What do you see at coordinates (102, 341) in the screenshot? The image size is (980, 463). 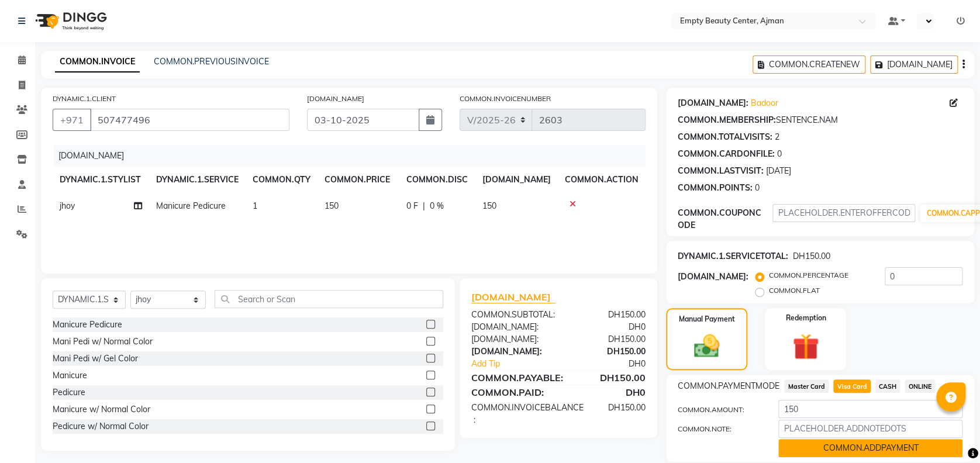 I see `div: Mani Pedi w/ Normal Color` at bounding box center [102, 341].